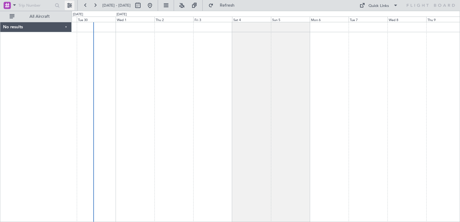  Describe the element at coordinates (36, 5) in the screenshot. I see `input: Trip Number` at that location.